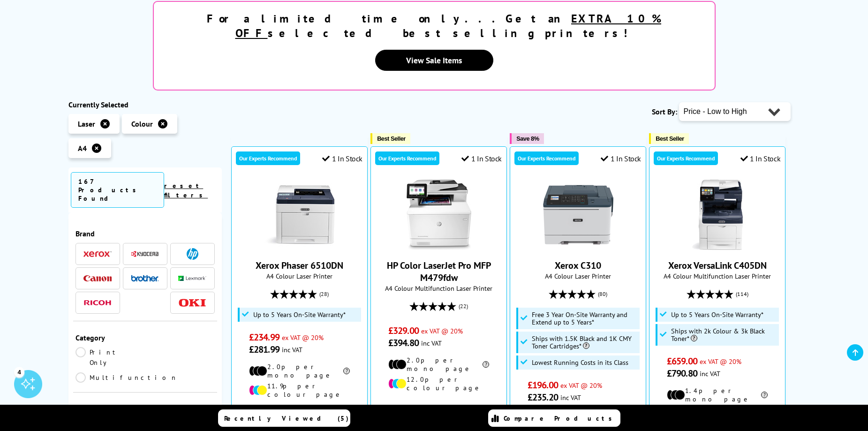  Describe the element at coordinates (145, 254) in the screenshot. I see `a: Kyocera` at that location.